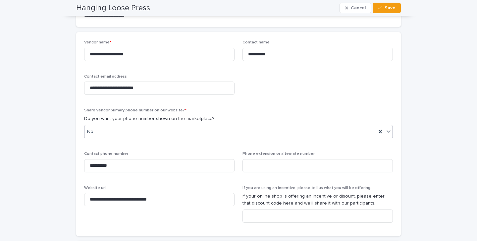  I want to click on p: Do you want your phone number shown on the marketplace?, so click(239, 119).